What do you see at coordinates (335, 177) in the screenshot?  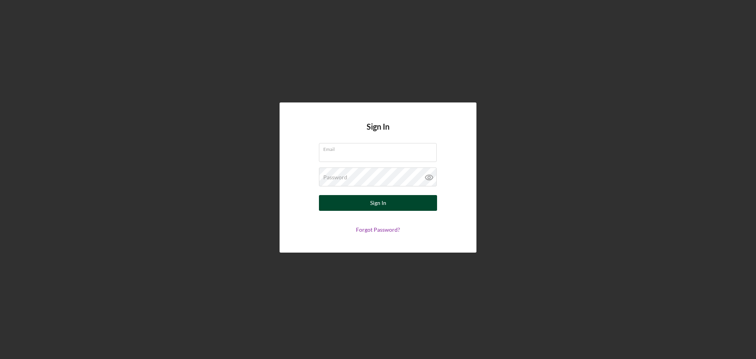 I see `label: Password` at bounding box center [335, 177].